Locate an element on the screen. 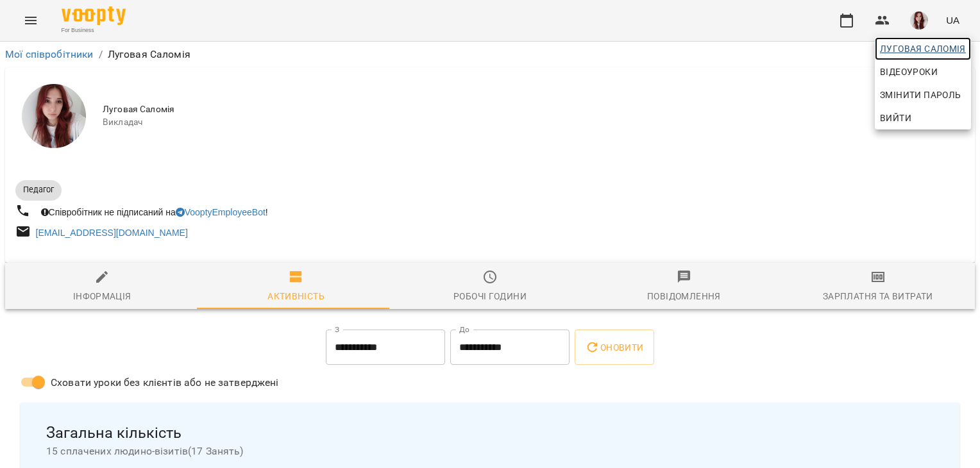 Image resolution: width=980 pixels, height=468 pixels. a: Відеоуроки is located at coordinates (909, 72).